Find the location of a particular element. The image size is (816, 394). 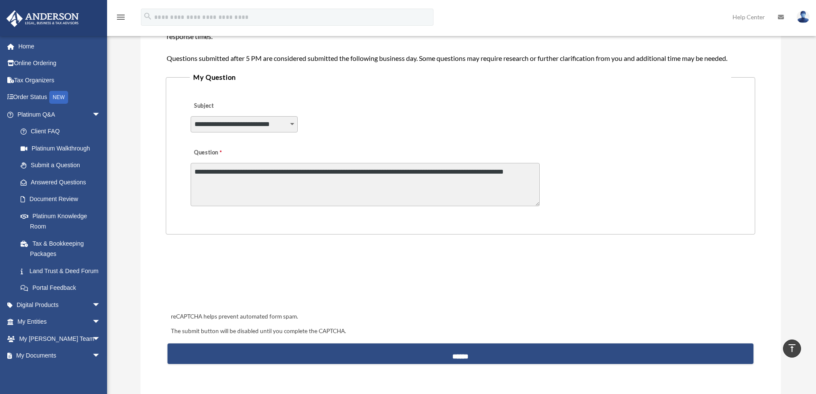

label: Subject is located at coordinates (231, 106).